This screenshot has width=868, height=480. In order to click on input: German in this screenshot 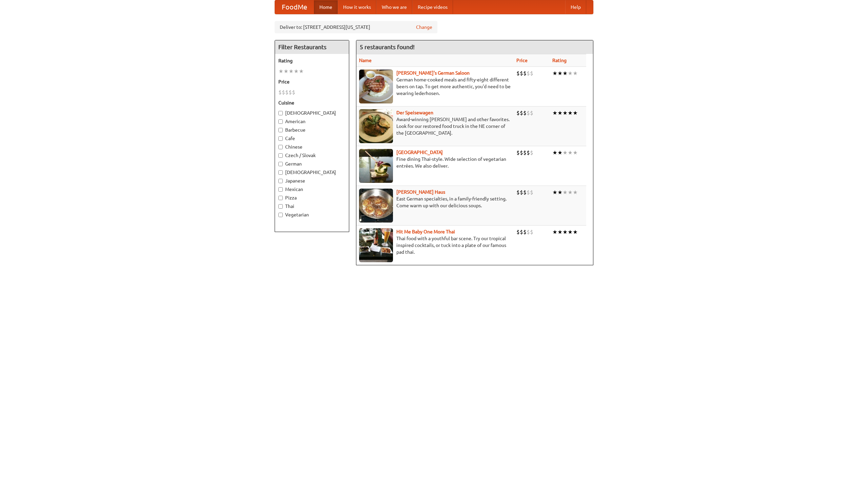, I will do `click(280, 164)`.